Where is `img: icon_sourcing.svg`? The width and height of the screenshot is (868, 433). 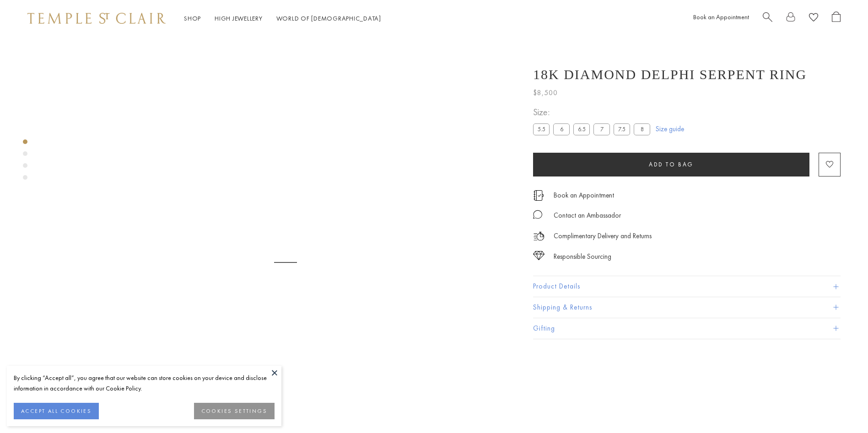
img: icon_sourcing.svg is located at coordinates (539, 256).